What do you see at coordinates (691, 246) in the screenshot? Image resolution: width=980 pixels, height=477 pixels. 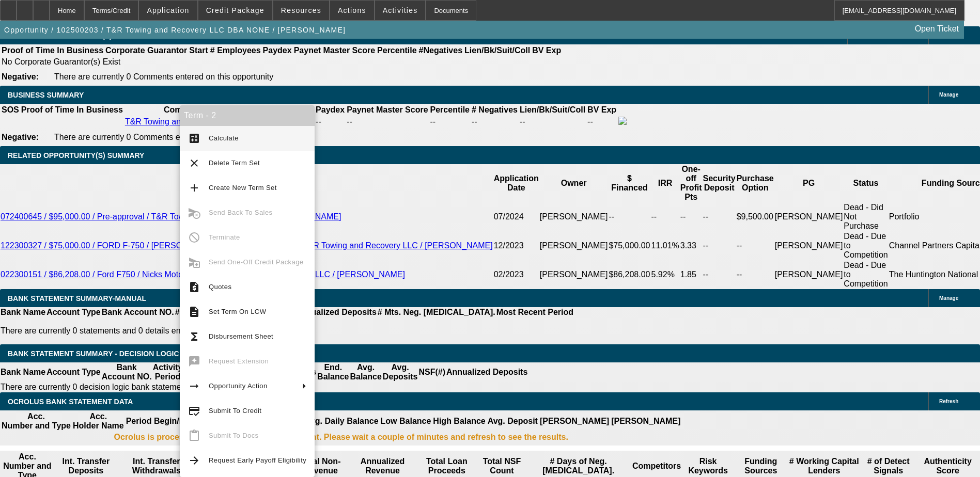 I see `td: 3.33` at bounding box center [691, 246].